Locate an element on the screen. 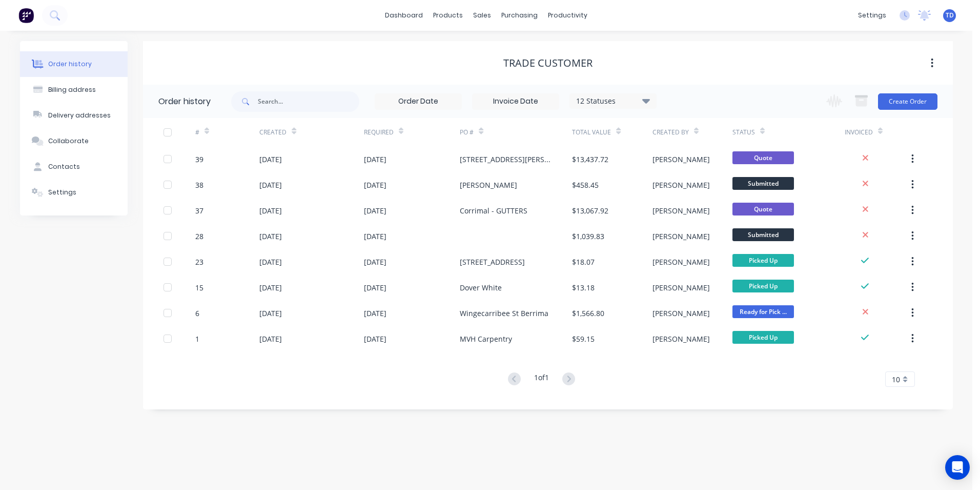 The width and height of the screenshot is (980, 490). div: 38 is located at coordinates (199, 185).